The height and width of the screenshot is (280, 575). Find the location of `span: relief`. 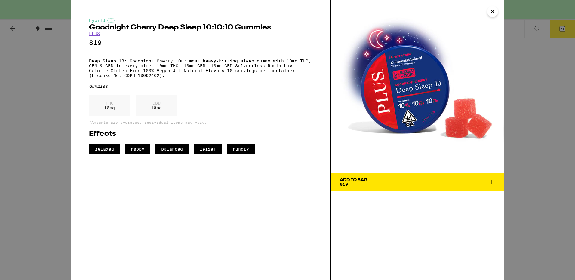

span: relief is located at coordinates (208, 149).